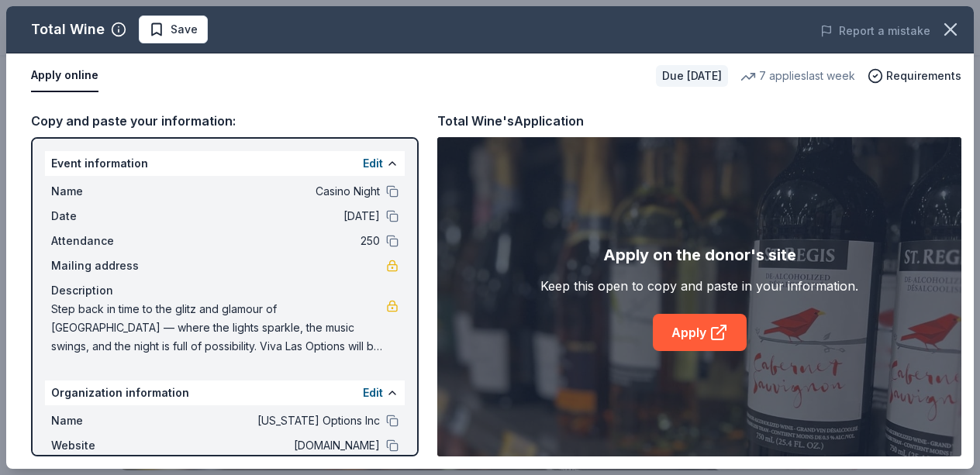 The height and width of the screenshot is (475, 980). Describe the element at coordinates (267, 191) in the screenshot. I see `span: Casino Night` at that location.